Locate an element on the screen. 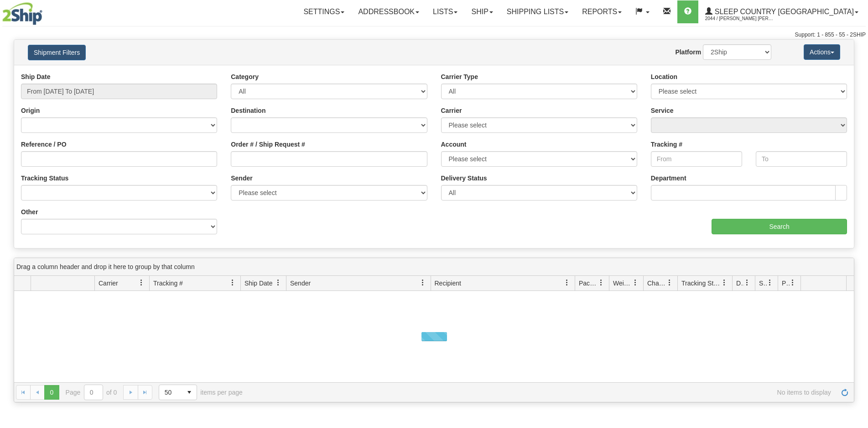 The width and height of the screenshot is (868, 428). a: Delivery Status filter column settings is located at coordinates (747, 282).